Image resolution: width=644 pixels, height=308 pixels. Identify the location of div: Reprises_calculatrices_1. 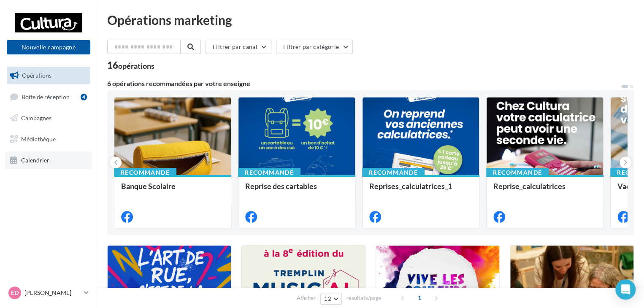
(421, 190).